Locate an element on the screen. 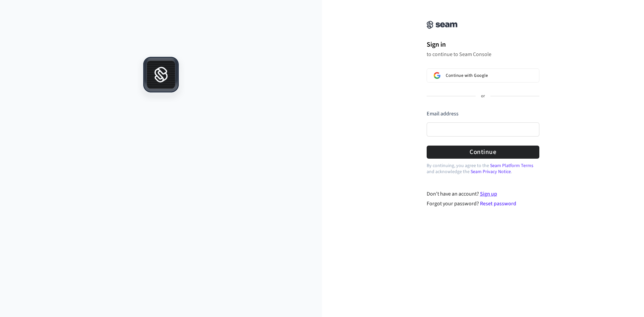  button: Continue is located at coordinates (483, 152).